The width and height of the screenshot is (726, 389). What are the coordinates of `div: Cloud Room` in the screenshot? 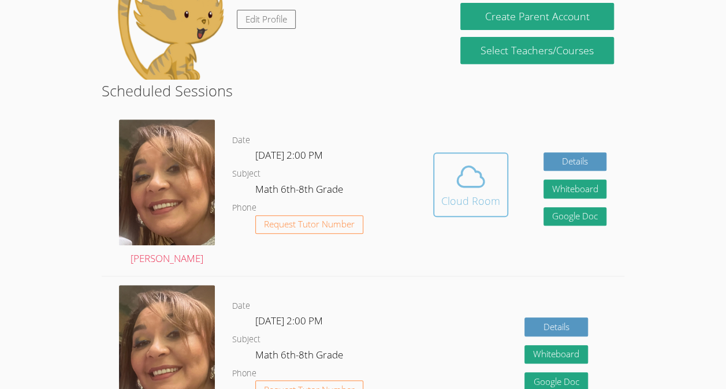 It's located at (470, 201).